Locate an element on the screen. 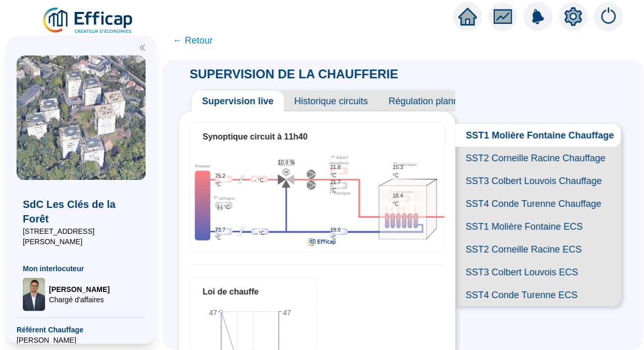  span: SST1 Molière Fontaine Chauffage is located at coordinates (538, 135).